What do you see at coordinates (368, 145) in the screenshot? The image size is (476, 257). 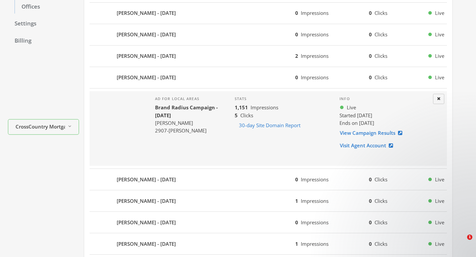 I see `a: Visit Agent Account` at bounding box center [368, 145].